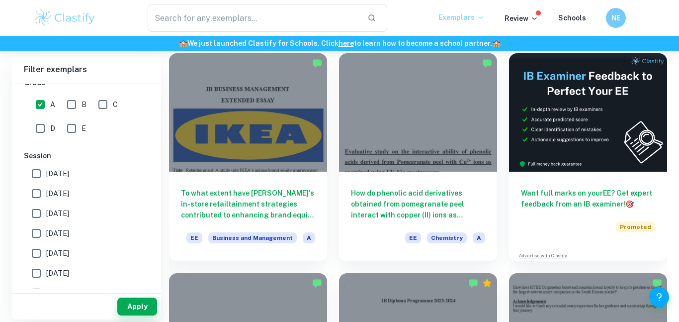 This screenshot has height=322, width=679. Describe the element at coordinates (65, 18) in the screenshot. I see `a: Clastify logo` at that location.